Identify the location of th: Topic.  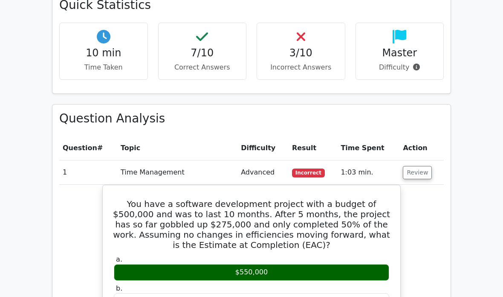
(177, 148).